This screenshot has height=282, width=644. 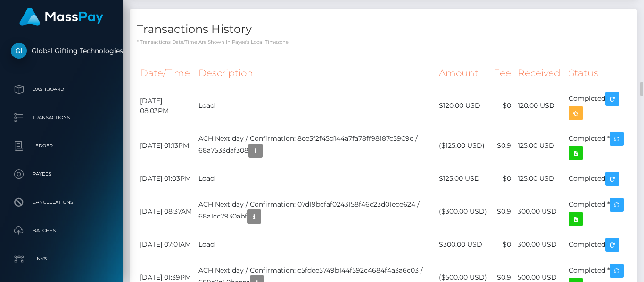 What do you see at coordinates (62, 17) in the screenshot?
I see `img: MassPay Logo` at bounding box center [62, 17].